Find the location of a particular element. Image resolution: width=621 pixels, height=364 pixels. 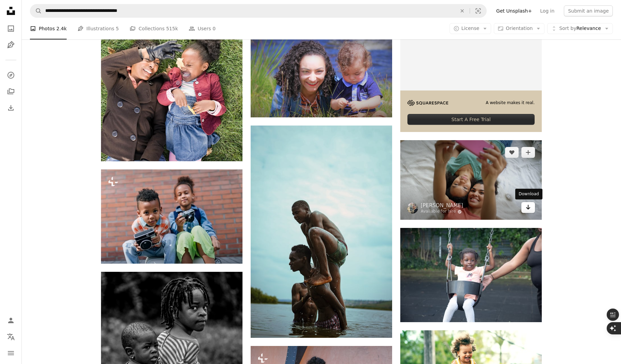

a: A girl carries a younger child on her back. is located at coordinates (172, 360).